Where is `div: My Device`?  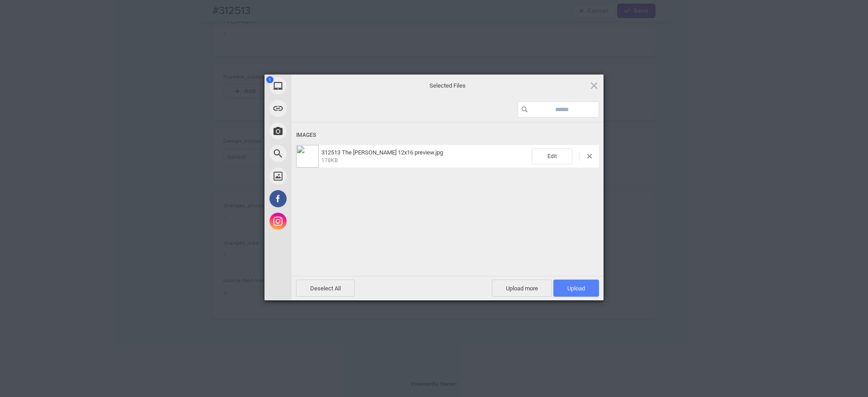 div: My Device is located at coordinates (319, 86).